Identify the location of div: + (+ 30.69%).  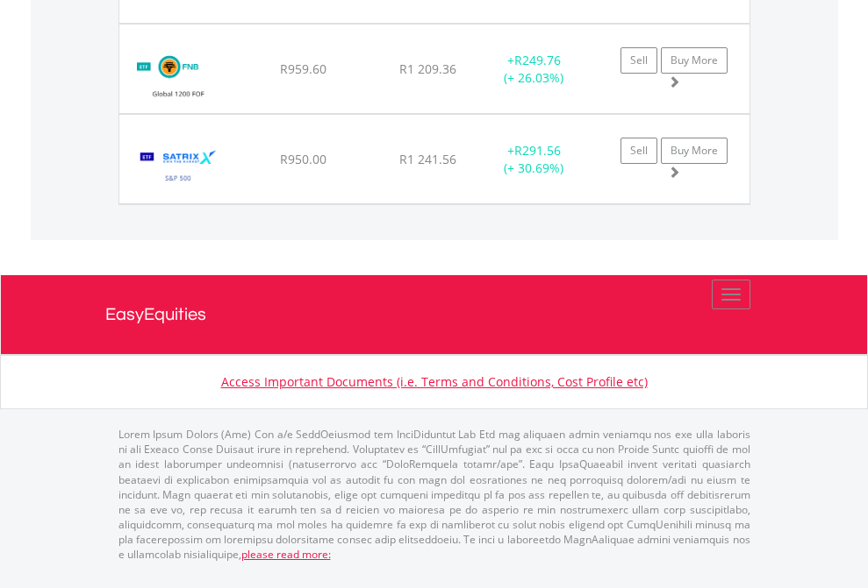
(534, 159).